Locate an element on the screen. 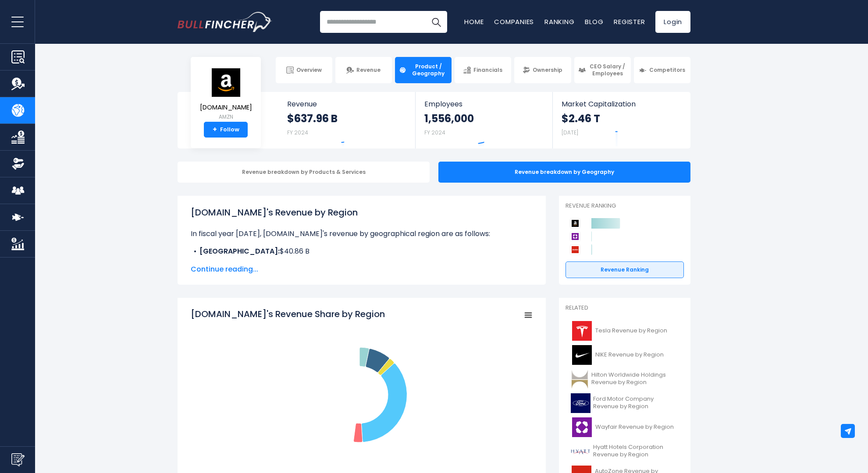 The height and width of the screenshot is (473, 868). a: Ford Motor Company Revenue by Region is located at coordinates (624, 403).